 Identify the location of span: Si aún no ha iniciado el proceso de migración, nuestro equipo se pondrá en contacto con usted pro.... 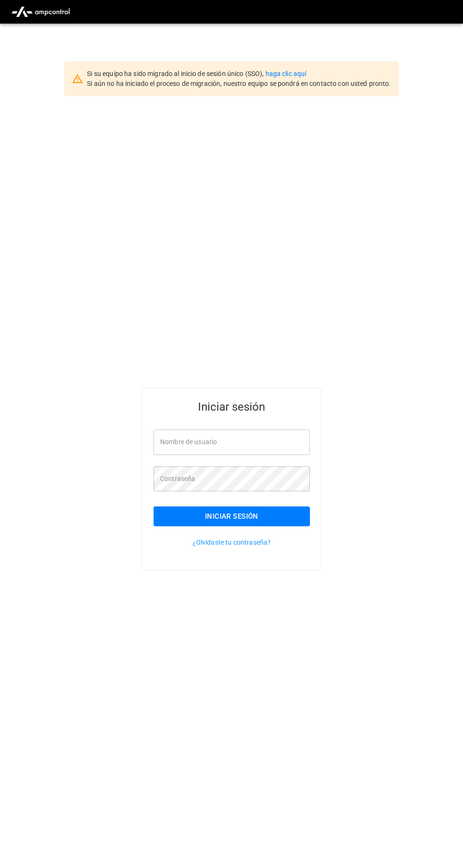
(238, 83).